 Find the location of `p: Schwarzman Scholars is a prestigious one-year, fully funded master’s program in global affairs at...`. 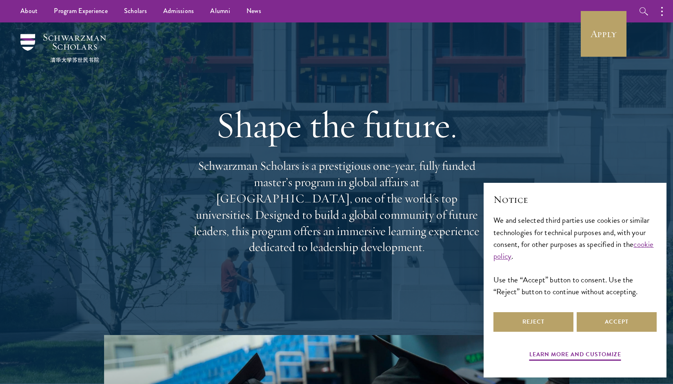

p: Schwarzman Scholars is a prestigious one-year, fully funded master’s program in global affairs at... is located at coordinates (337, 207).